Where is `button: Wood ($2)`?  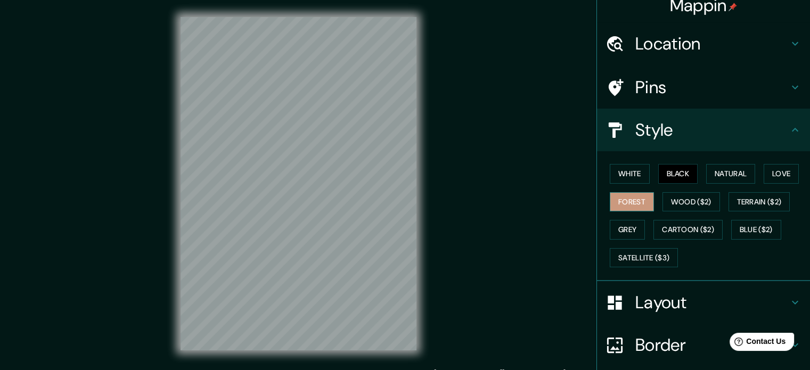 button: Wood ($2) is located at coordinates (691, 202).